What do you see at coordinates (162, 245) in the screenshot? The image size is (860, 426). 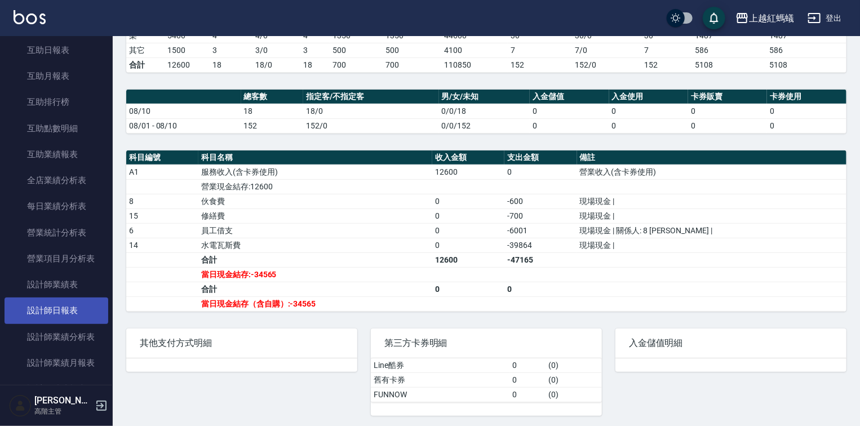 I see `td: 14` at bounding box center [162, 245].